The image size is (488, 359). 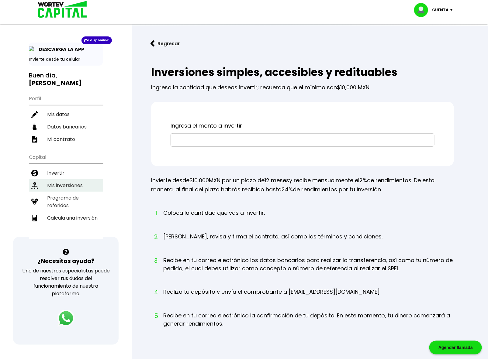 I want to click on img: editar-icon.952d3147.svg, so click(x=35, y=115).